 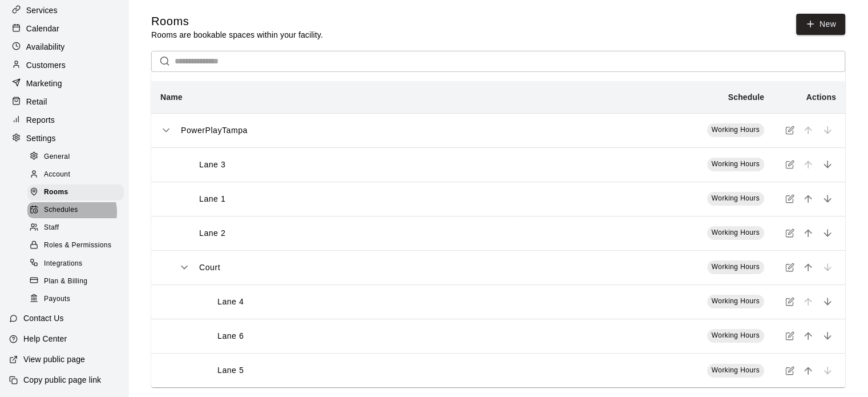 What do you see at coordinates (45, 338) in the screenshot?
I see `p: Help Center` at bounding box center [45, 338].